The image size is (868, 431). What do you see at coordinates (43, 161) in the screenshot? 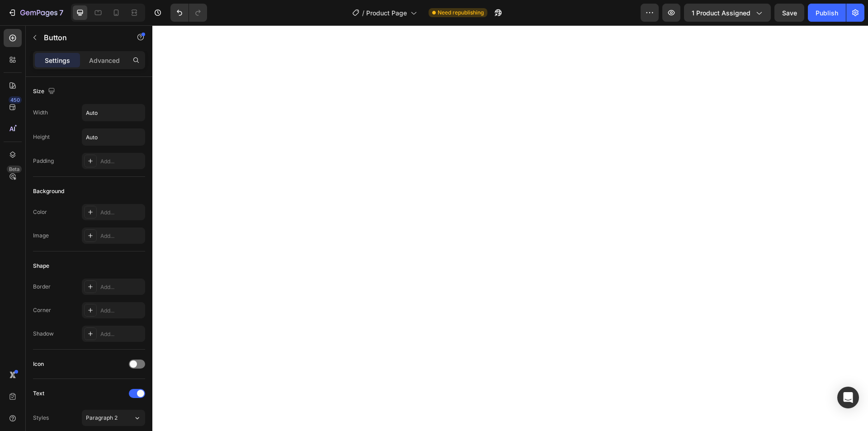
I see `div: Padding` at bounding box center [43, 161].